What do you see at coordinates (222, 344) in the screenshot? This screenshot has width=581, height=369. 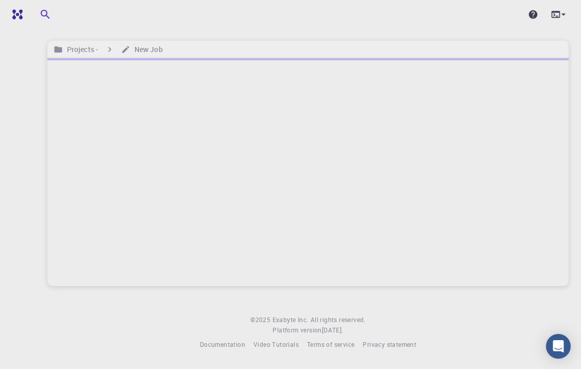 I see `a: Documentation` at bounding box center [222, 344].